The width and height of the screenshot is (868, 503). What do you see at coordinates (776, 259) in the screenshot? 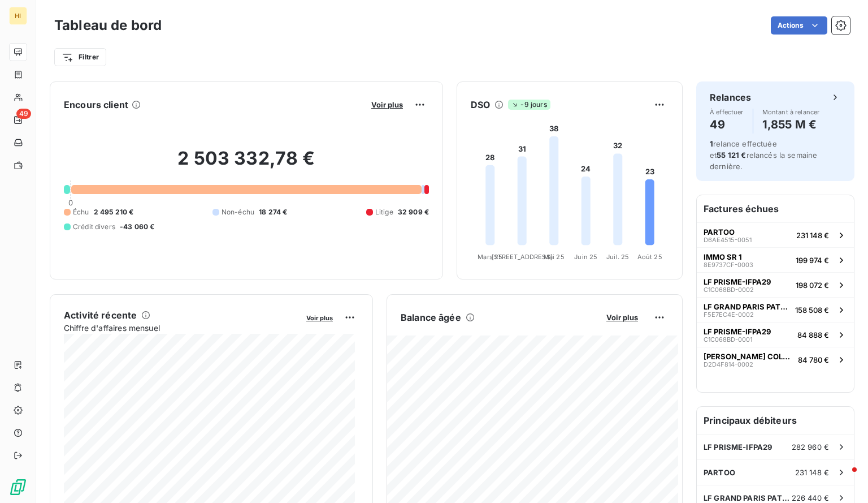
I see `button: IMMO SR 18E9737CF-0003199 974 €` at bounding box center [776, 259].